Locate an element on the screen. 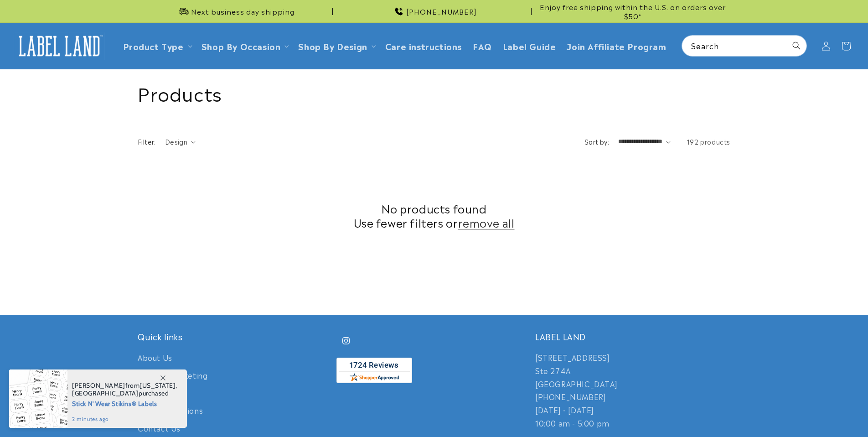 This screenshot has width=868, height=437. a: Care instructions is located at coordinates (424, 45).